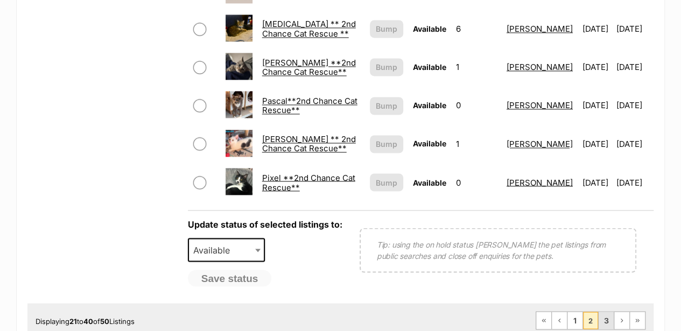 This screenshot has height=331, width=681. I want to click on span: Displaying to of Listings, so click(85, 321).